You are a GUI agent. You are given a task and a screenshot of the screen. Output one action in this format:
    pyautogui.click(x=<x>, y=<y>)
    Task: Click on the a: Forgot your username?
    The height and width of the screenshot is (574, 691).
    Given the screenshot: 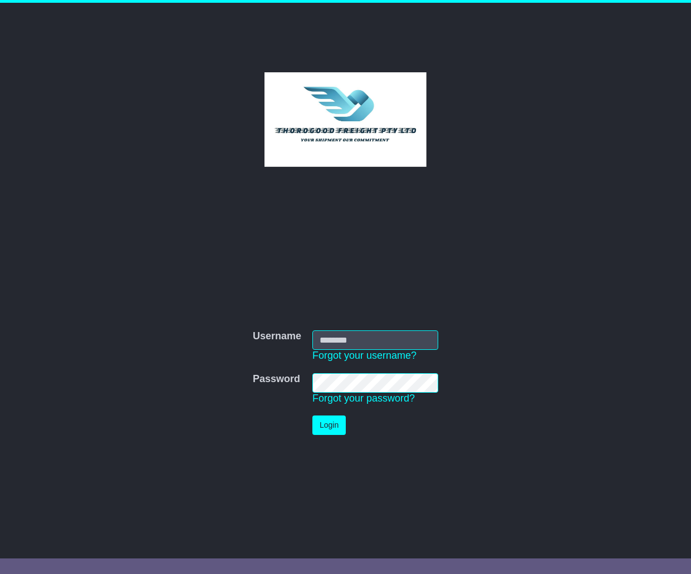 What is the action you would take?
    pyautogui.click(x=364, y=356)
    